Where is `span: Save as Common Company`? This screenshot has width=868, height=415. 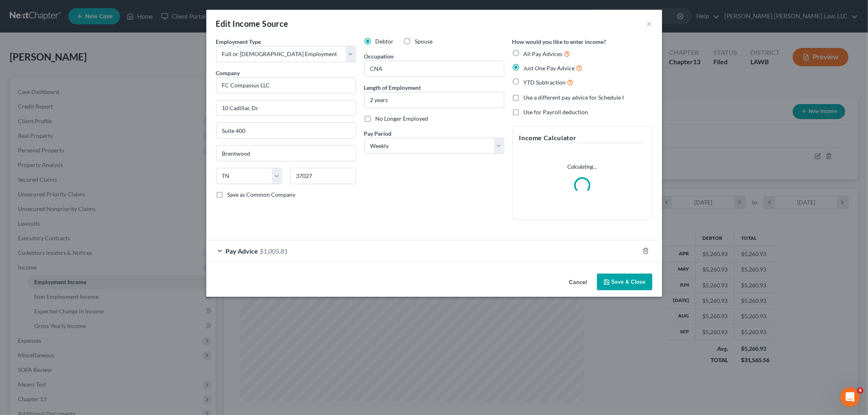
span: Save as Common Company is located at coordinates (262, 194).